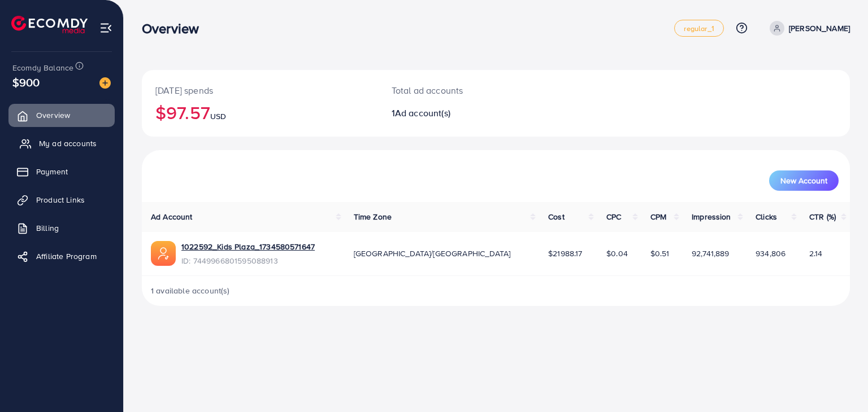 Image resolution: width=868 pixels, height=412 pixels. Describe the element at coordinates (698, 28) in the screenshot. I see `span: regular_1` at that location.